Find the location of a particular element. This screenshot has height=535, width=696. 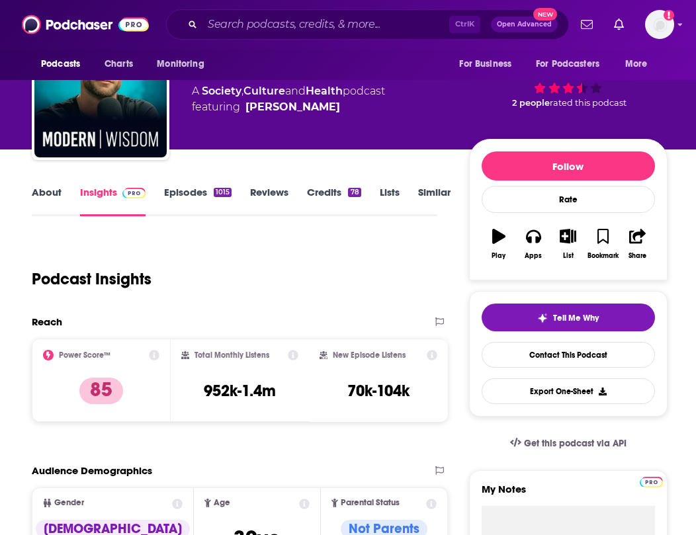

button: Follow is located at coordinates (568, 166).